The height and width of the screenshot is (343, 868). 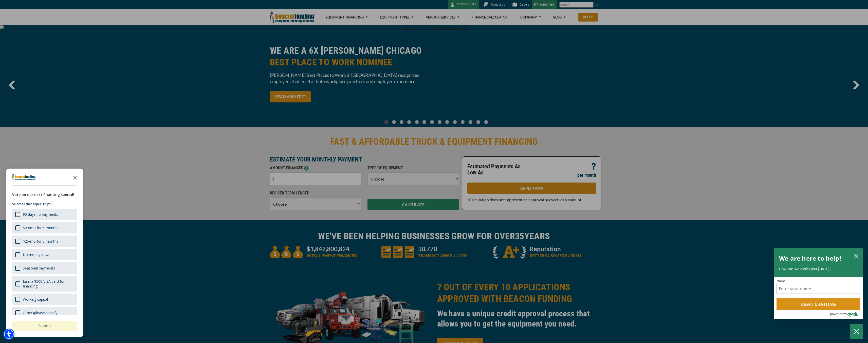 I want to click on p: Select all that appeal to you:, so click(x=45, y=204).